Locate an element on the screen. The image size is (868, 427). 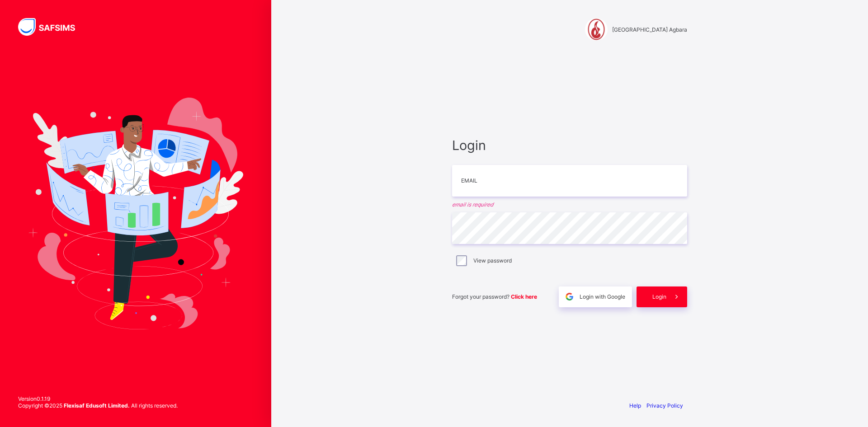
img: SAFSIMS Logo is located at coordinates (52, 27).